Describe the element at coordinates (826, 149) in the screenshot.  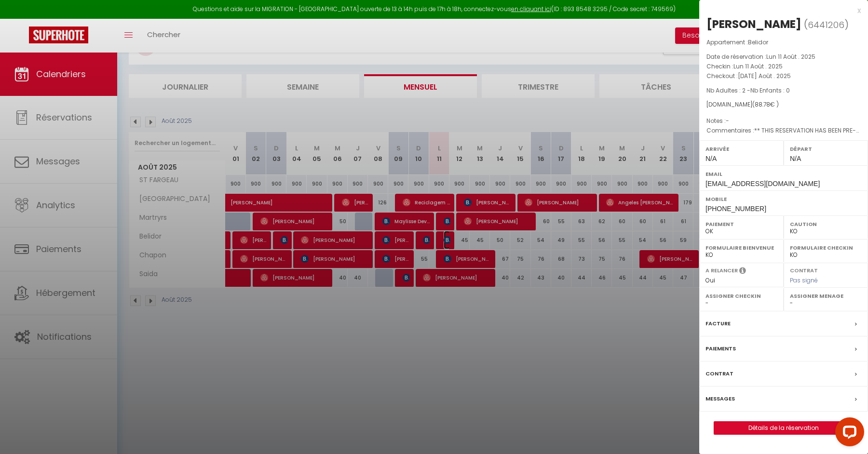
I see `label: Départ` at that location.